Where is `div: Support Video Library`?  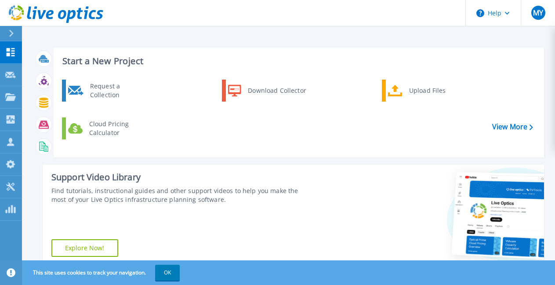 div: Support Video Library is located at coordinates (181, 177).